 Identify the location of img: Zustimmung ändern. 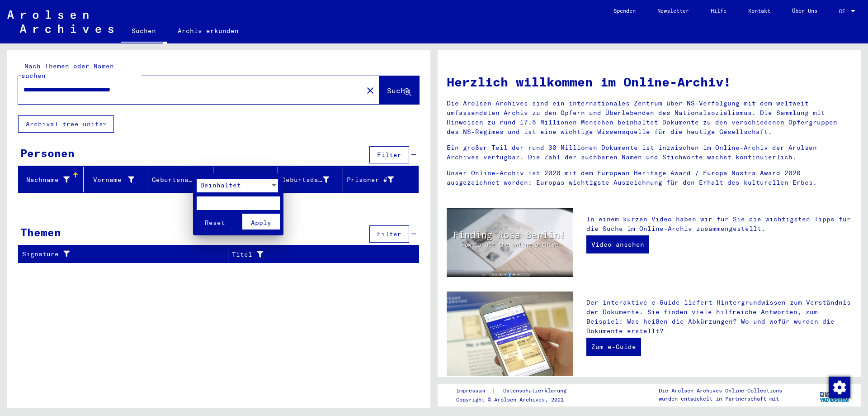
(840, 388).